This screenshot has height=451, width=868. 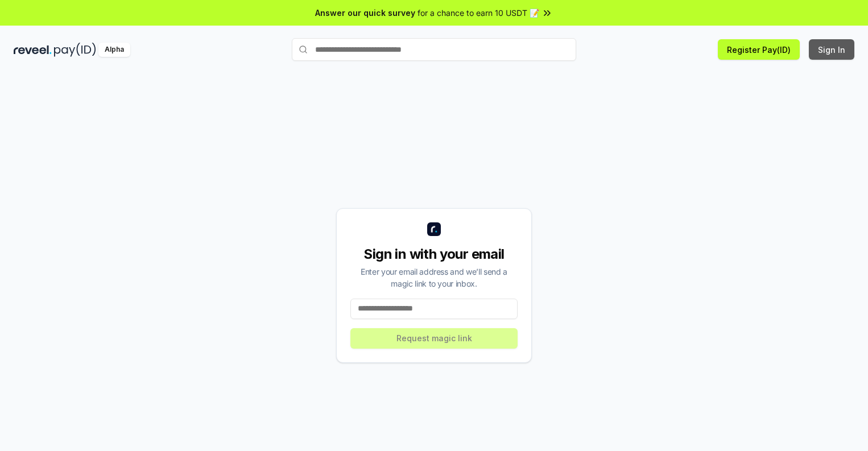 I want to click on img: logo_small, so click(x=434, y=229).